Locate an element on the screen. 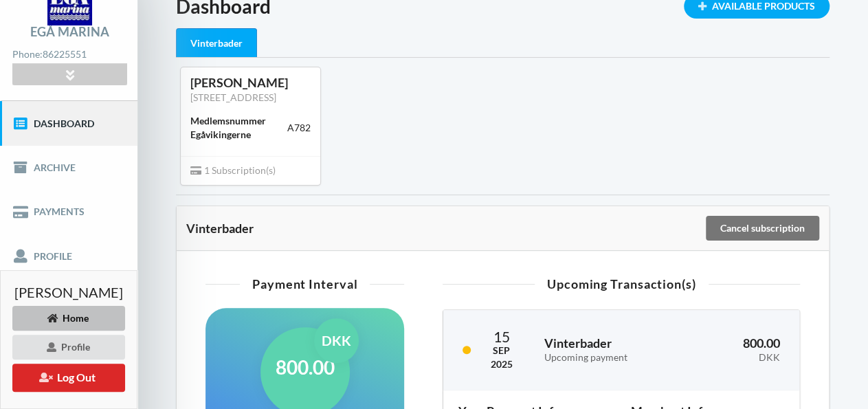 Image resolution: width=868 pixels, height=409 pixels. div: 15 is located at coordinates (501, 337).